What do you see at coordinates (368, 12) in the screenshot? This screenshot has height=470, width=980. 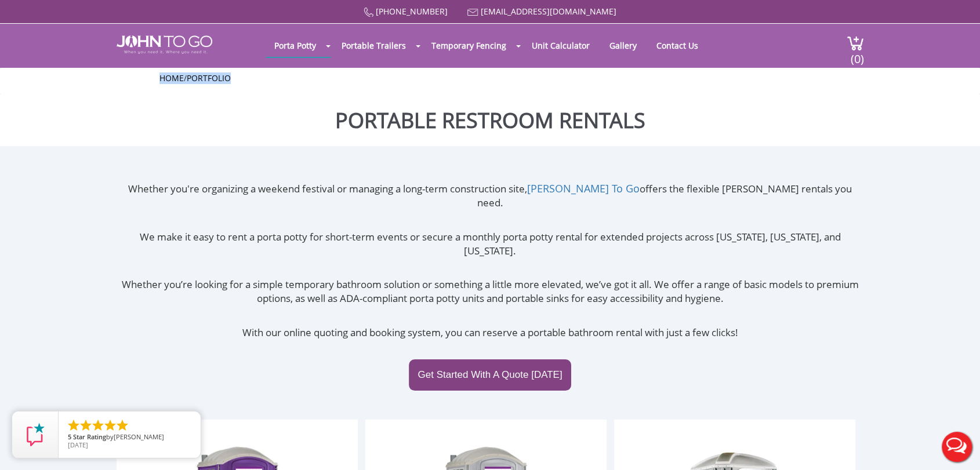 I see `img: Call` at bounding box center [368, 12].